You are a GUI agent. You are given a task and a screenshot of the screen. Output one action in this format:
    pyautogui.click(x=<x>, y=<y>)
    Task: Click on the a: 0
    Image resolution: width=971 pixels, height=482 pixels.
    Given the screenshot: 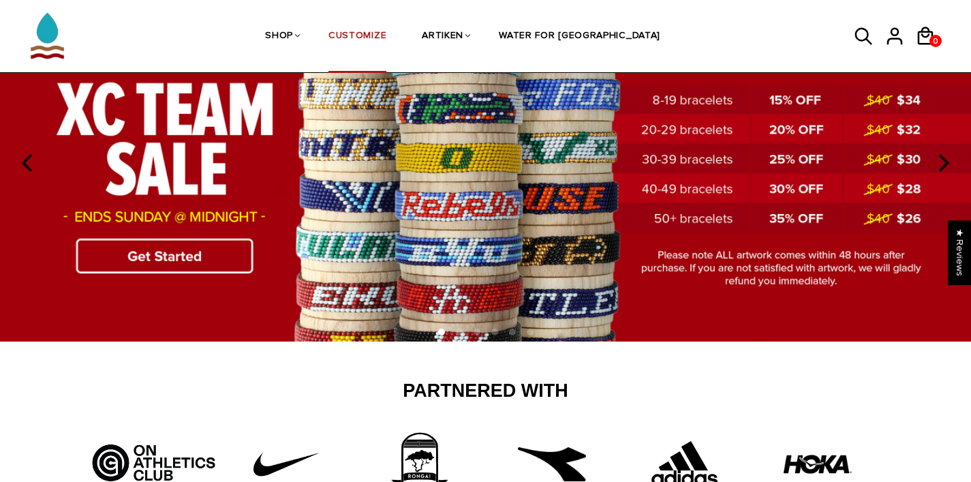 What is the action you would take?
    pyautogui.click(x=935, y=41)
    